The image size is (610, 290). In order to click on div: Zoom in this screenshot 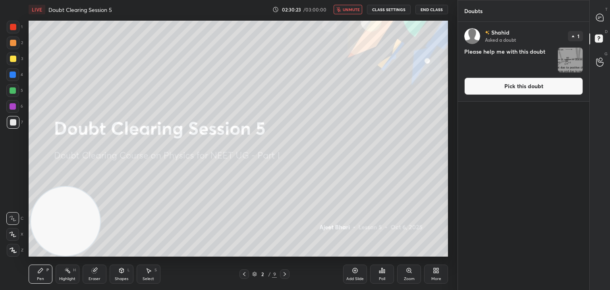, I will do `click(409, 279)`.